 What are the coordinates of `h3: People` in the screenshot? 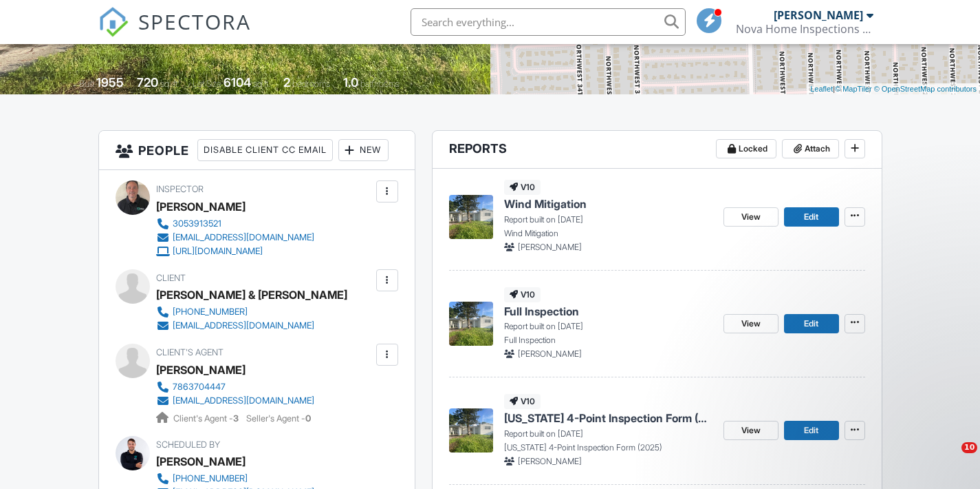 It's located at (257, 151).